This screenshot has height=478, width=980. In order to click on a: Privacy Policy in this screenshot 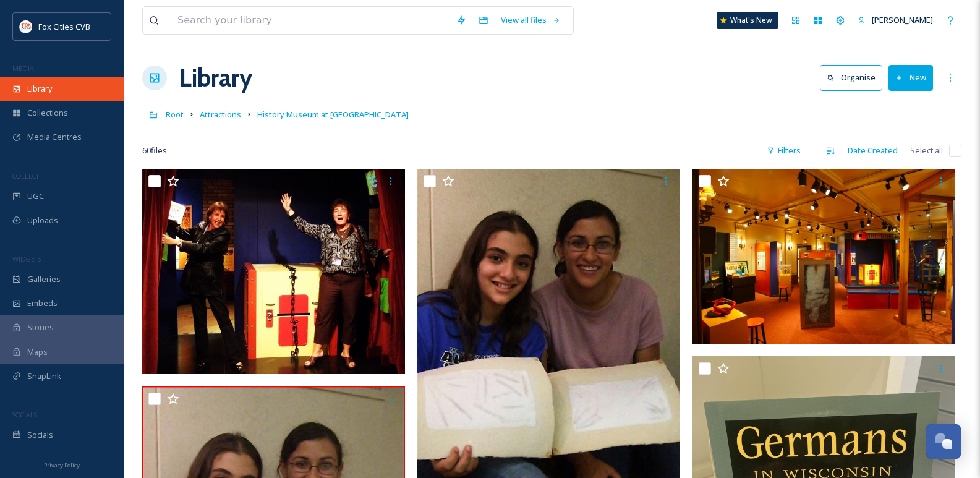, I will do `click(61, 464)`.